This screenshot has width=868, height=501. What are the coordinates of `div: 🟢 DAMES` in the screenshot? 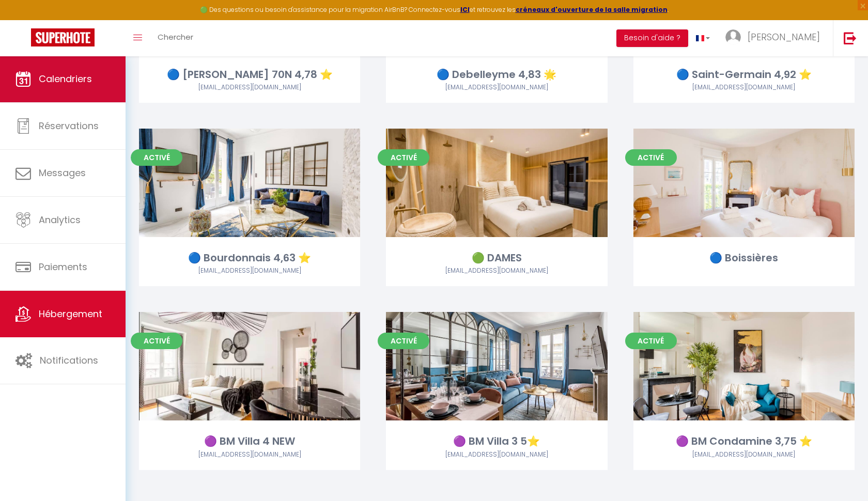 It's located at (496, 258).